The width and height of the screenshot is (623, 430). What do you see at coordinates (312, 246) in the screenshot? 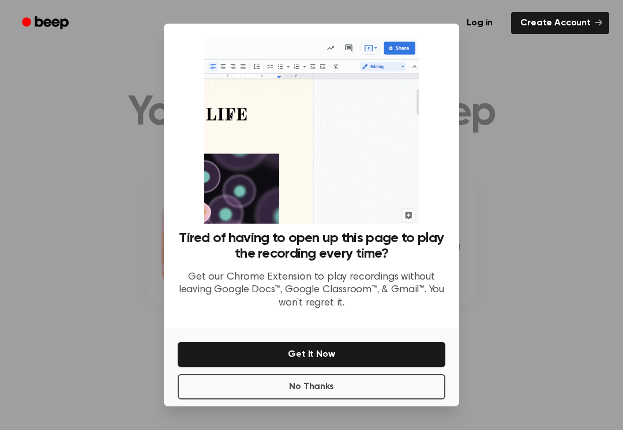
I see `h3: Tired of having to open up this page to play the recording every time?` at bounding box center [312, 246].